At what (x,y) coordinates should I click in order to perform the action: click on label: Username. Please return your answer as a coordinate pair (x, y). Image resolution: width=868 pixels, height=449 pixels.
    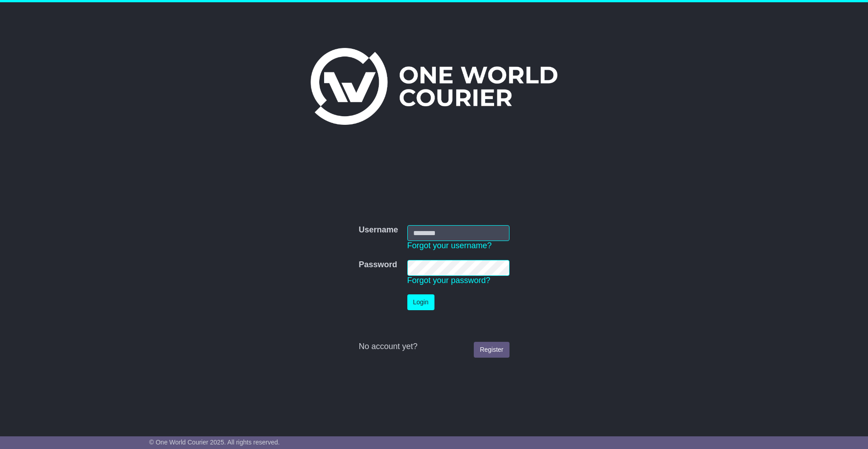
    Looking at the image, I should click on (378, 230).